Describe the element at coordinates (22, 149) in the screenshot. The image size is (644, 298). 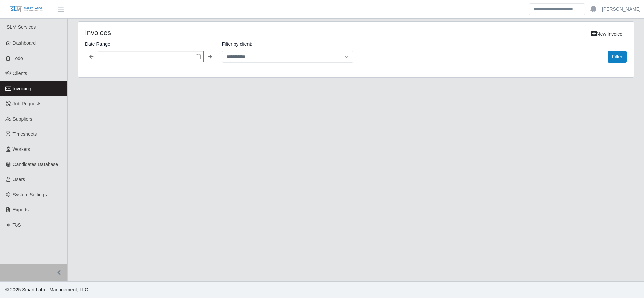
I see `span: Workers` at that location.